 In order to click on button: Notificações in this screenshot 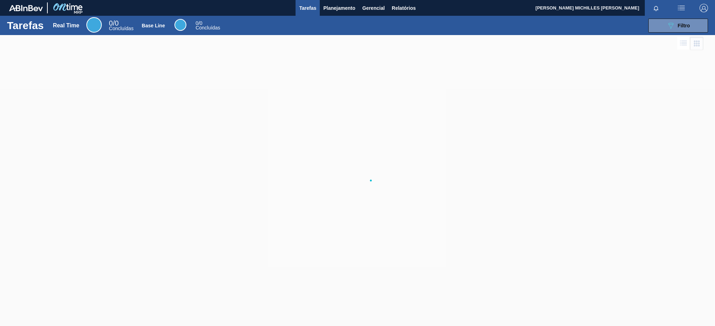, I will do `click(656, 8)`.